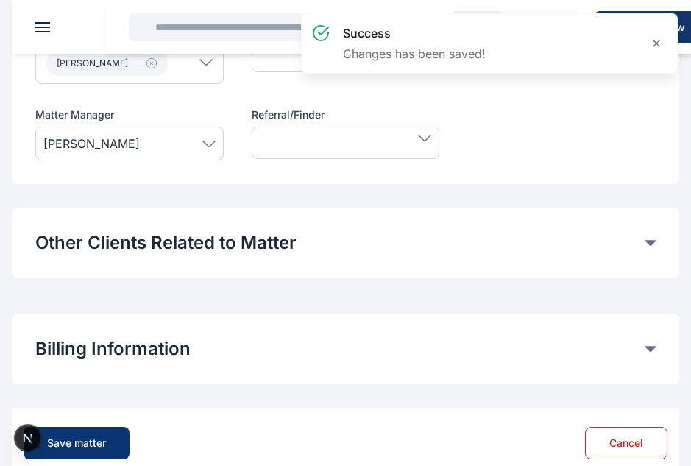  Describe the element at coordinates (74, 115) in the screenshot. I see `span: Matter Manager` at that location.